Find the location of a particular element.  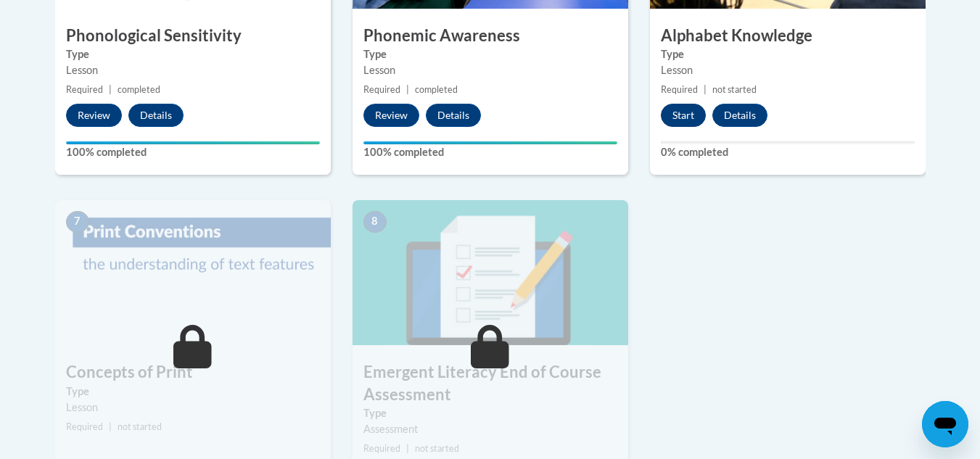

div: Assessment is located at coordinates (490, 429).